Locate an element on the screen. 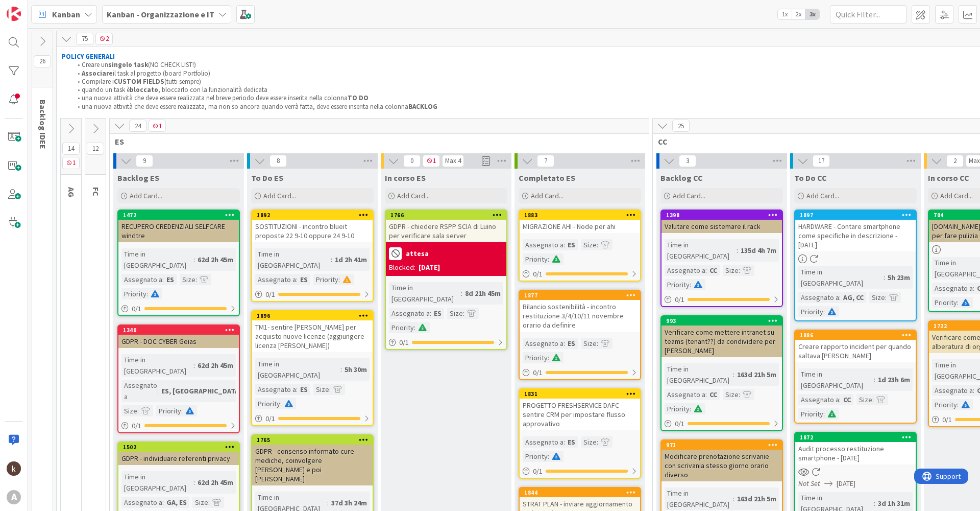  div: Modificare prenotazione scrivanie con scrivania stesso giorno orario diverso is located at coordinates (722, 465).